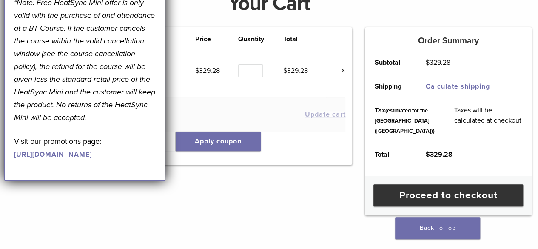 This screenshot has width=538, height=249. What do you see at coordinates (261, 39) in the screenshot?
I see `th: Quantity` at bounding box center [261, 39].